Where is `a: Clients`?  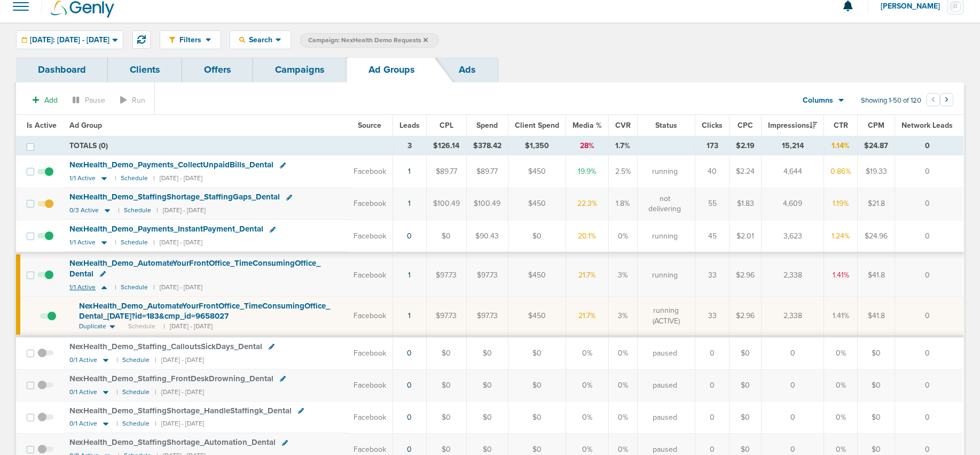 a: Clients is located at coordinates (145, 70).